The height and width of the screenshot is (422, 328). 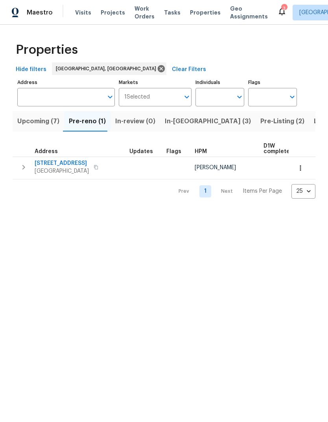 I want to click on span: 1 Selected, so click(x=137, y=97).